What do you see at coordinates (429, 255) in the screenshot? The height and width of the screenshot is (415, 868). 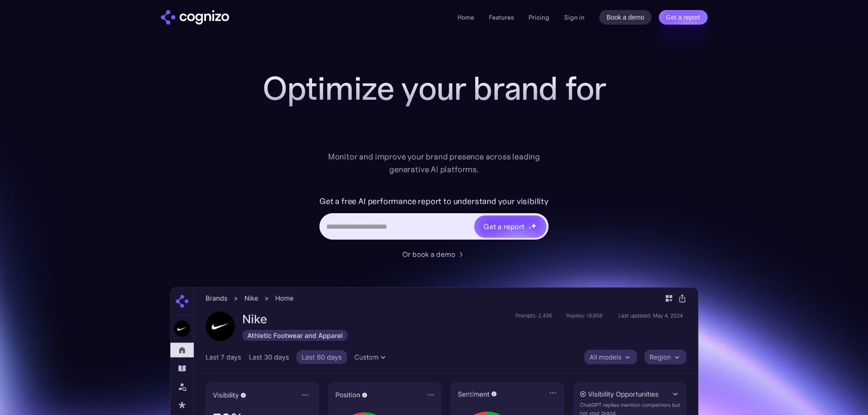 I see `div: Or book a demo` at bounding box center [429, 255].